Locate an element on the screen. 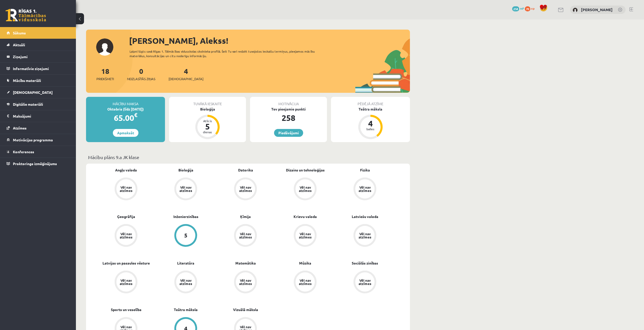 Image resolution: width=644 pixels, height=330 pixels. legend: Ziņojumi is located at coordinates (41, 56).